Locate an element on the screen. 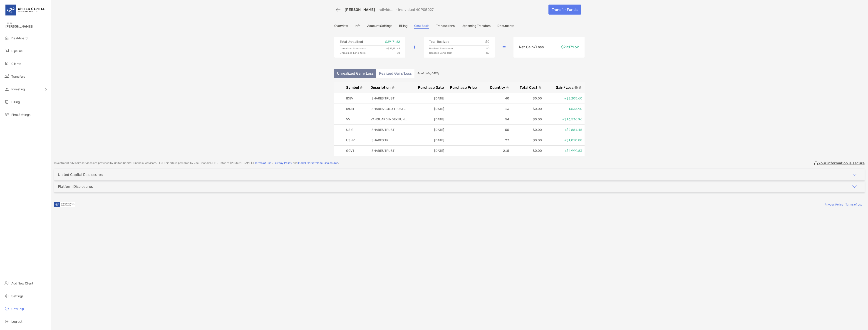 The width and height of the screenshot is (868, 330). span: Settings is located at coordinates (17, 296).